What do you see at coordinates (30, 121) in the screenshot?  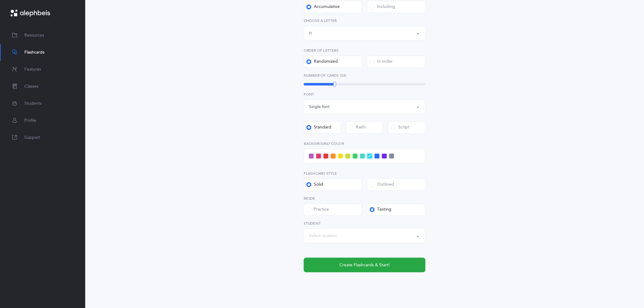 I see `span: Profile` at bounding box center [30, 121].